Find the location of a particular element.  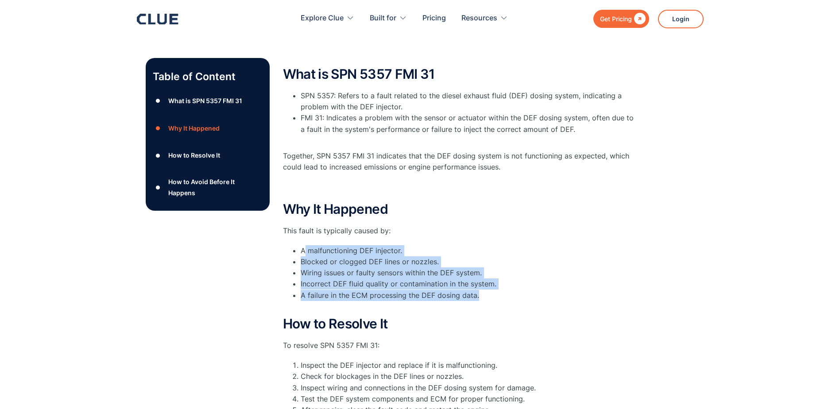

li: Blocked or clogged DEF lines or nozzles. is located at coordinates (469, 262).